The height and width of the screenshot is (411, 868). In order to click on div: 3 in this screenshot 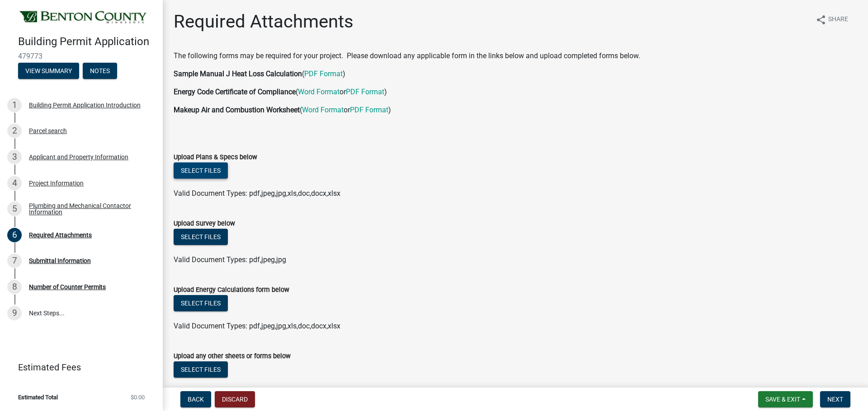, I will do `click(14, 157)`.